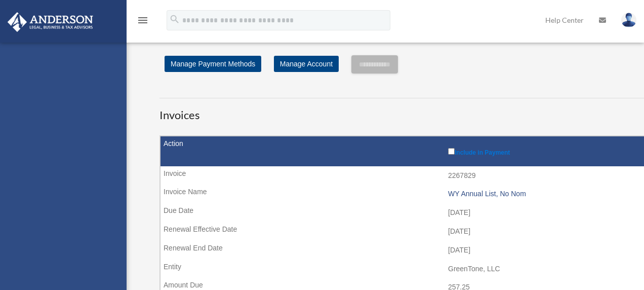 The image size is (644, 290). What do you see at coordinates (143, 20) in the screenshot?
I see `i: menu` at bounding box center [143, 20].